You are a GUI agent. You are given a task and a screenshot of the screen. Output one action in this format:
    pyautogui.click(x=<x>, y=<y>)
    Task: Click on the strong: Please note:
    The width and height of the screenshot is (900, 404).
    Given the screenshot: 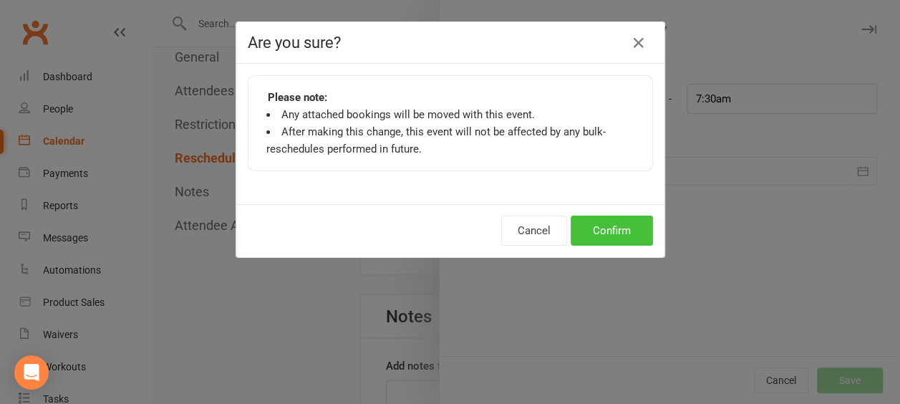 What is the action you would take?
    pyautogui.click(x=297, y=97)
    